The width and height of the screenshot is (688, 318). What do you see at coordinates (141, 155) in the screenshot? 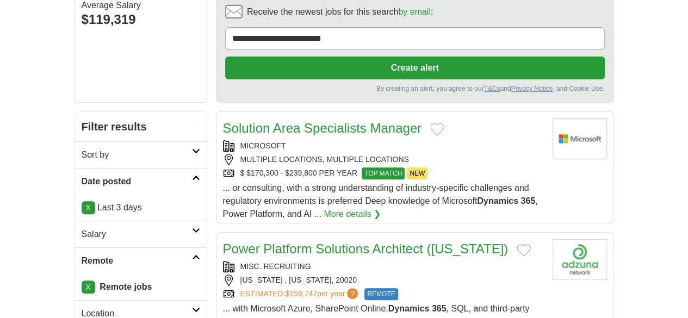
I see `a: Sort by` at bounding box center [141, 155].